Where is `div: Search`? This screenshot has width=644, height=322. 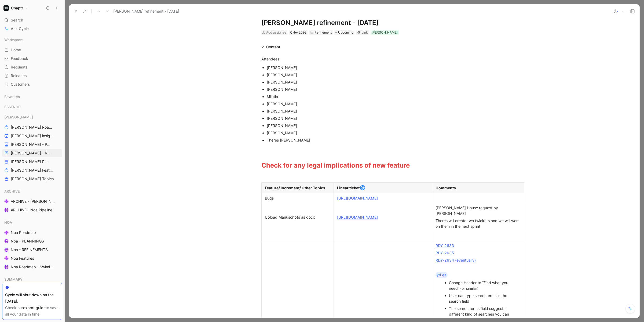
div: Search is located at coordinates (32, 20).